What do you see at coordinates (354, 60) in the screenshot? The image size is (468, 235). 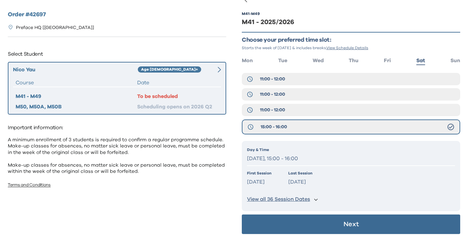 I see `span: Thu` at bounding box center [354, 60].